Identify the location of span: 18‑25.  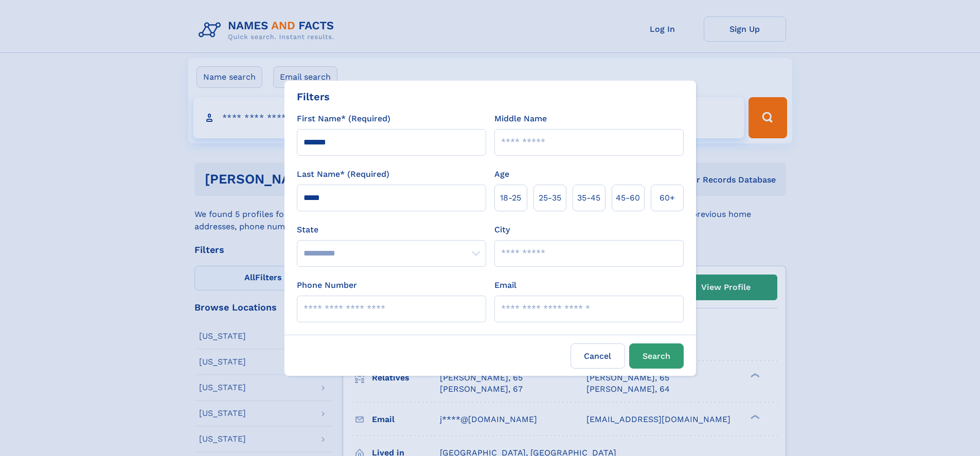
(510, 198).